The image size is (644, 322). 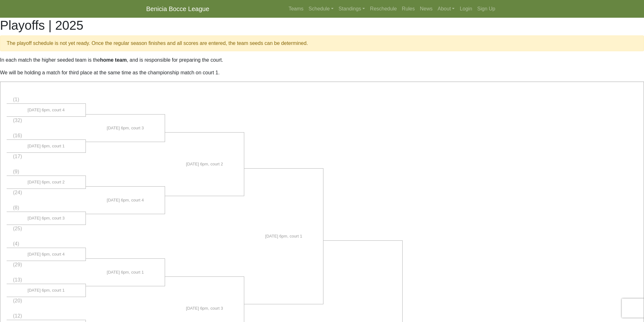 I want to click on span: (13), so click(x=18, y=280).